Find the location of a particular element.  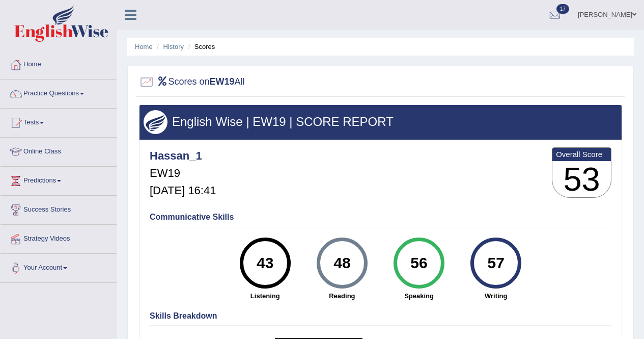

div: 48 is located at coordinates (342, 263).